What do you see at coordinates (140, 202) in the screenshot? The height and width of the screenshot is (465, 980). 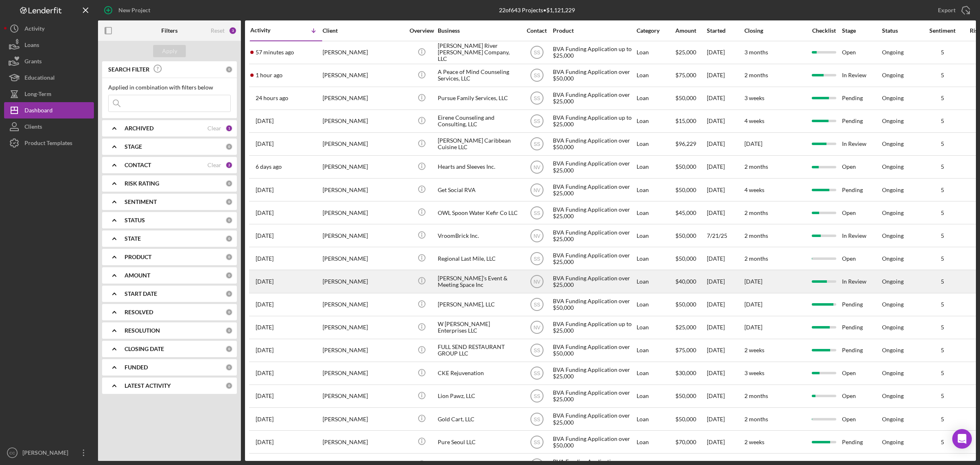 I see `b: SENTIMENT` at bounding box center [140, 202].